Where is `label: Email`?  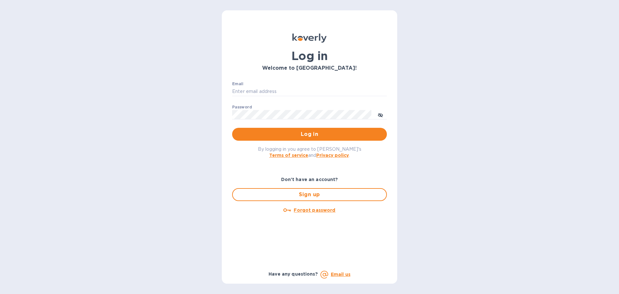 label: Email is located at coordinates (238, 84).